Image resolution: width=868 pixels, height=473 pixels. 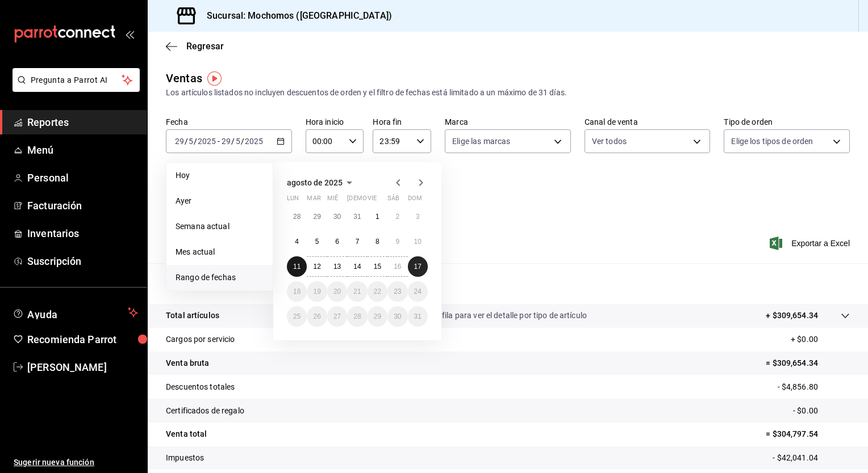 I want to click on span: Facturación, so click(x=82, y=205).